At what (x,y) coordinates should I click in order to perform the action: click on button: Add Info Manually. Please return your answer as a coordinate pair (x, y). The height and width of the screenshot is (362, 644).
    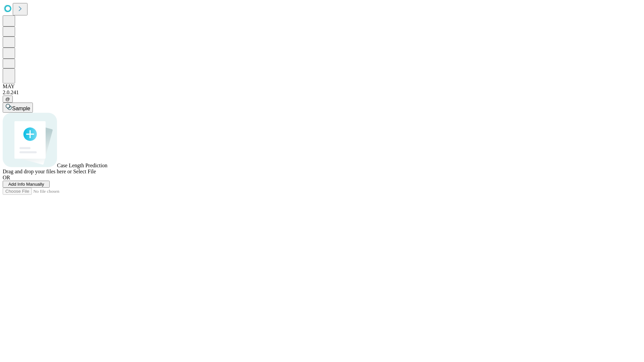
    Looking at the image, I should click on (26, 184).